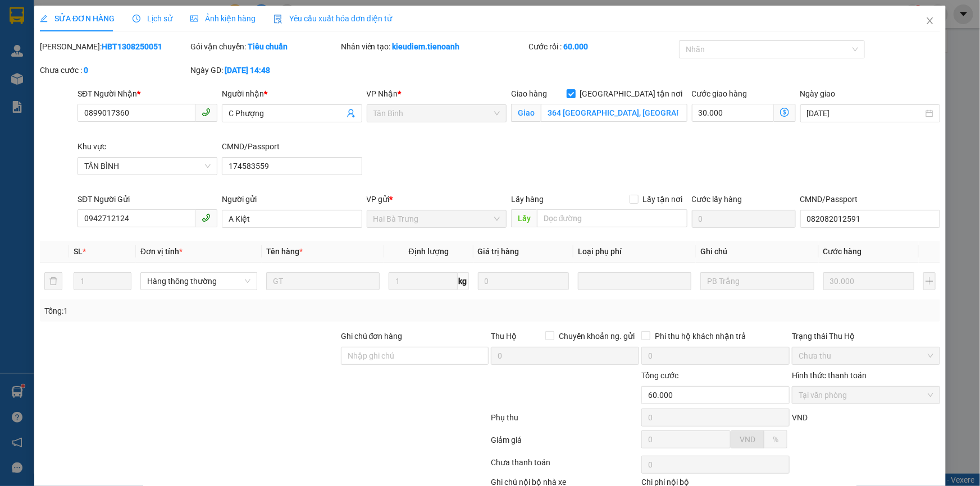 The height and width of the screenshot is (486, 980). What do you see at coordinates (527, 199) in the screenshot?
I see `span: Lấy hàng` at bounding box center [527, 199].